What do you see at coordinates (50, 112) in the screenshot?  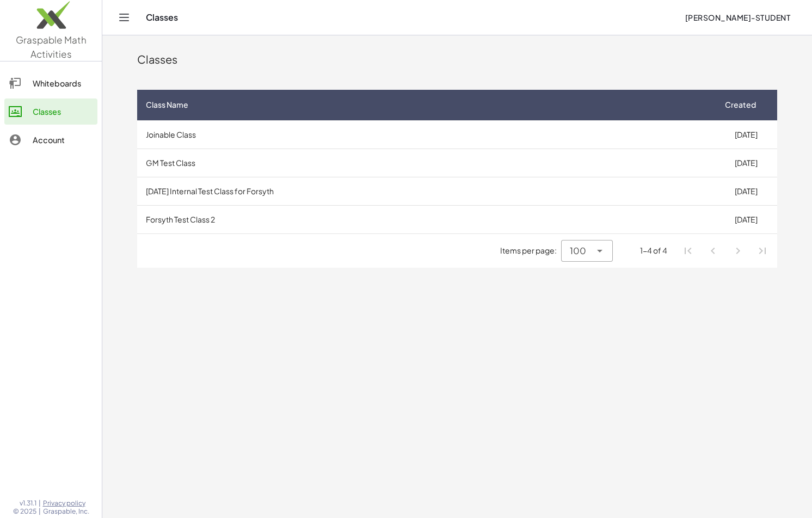 I see `a: Classes` at bounding box center [50, 112].